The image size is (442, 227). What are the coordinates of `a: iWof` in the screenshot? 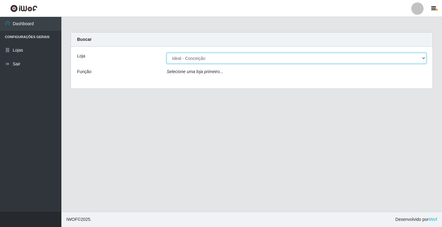 It's located at (433, 219).